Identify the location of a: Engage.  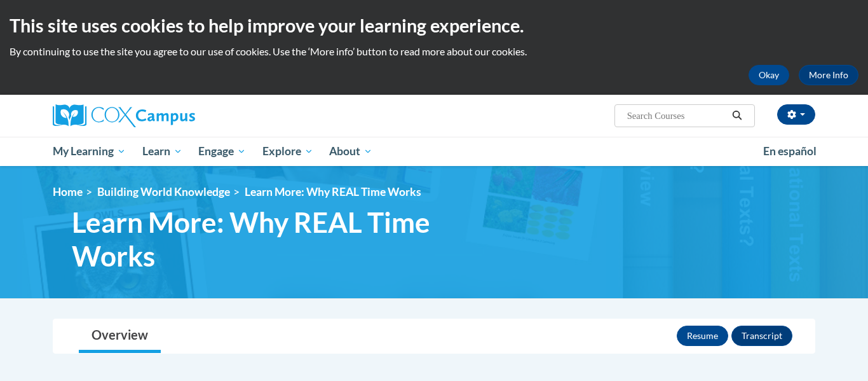
(222, 151).